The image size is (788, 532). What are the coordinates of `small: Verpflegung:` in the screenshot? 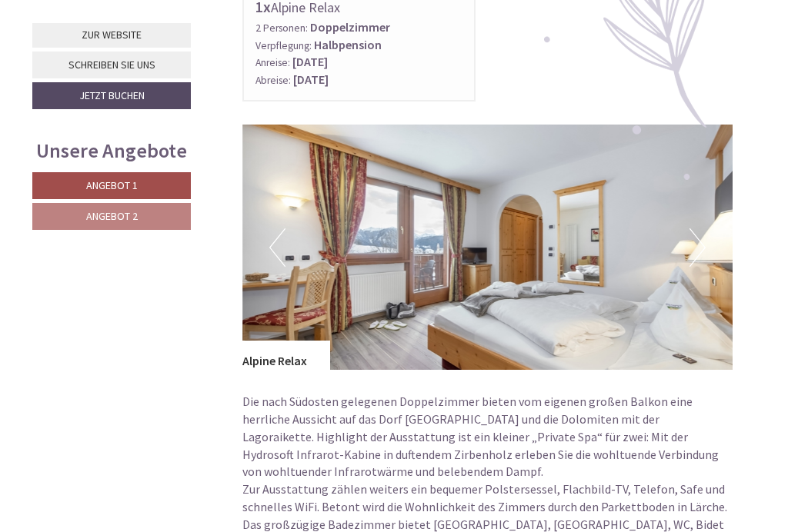 It's located at (284, 46).